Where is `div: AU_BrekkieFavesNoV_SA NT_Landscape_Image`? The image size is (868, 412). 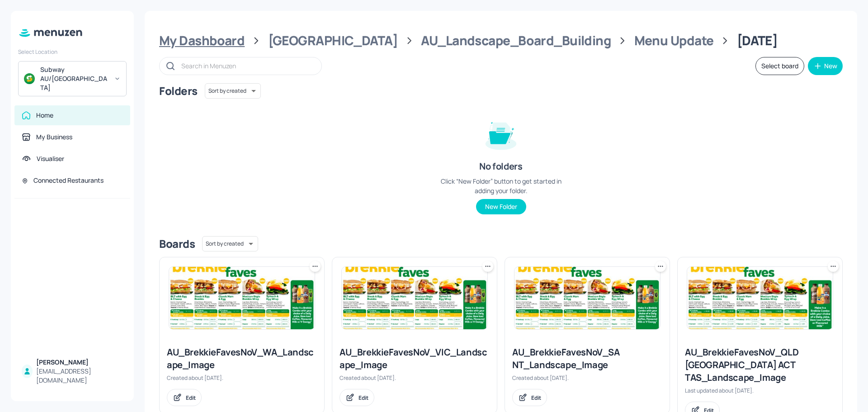 div: AU_BrekkieFavesNoV_SA NT_Landscape_Image is located at coordinates (587, 359).